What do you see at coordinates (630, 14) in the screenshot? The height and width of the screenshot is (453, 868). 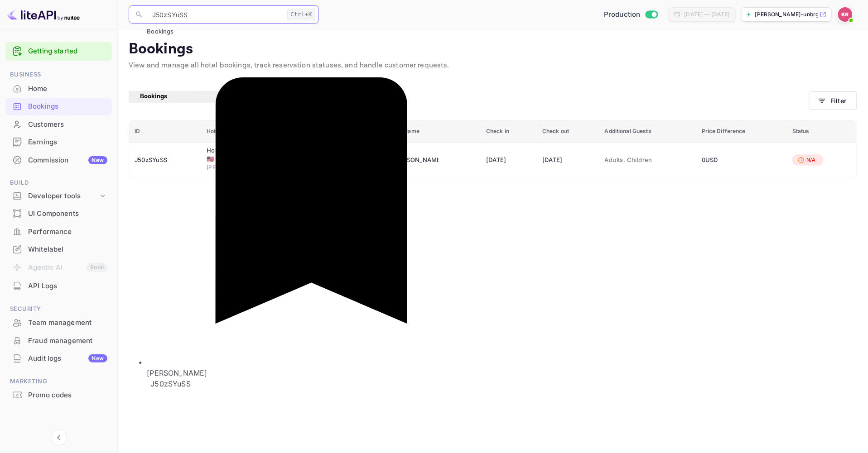 I see `div: Switch to Sandbox mode` at bounding box center [630, 14].